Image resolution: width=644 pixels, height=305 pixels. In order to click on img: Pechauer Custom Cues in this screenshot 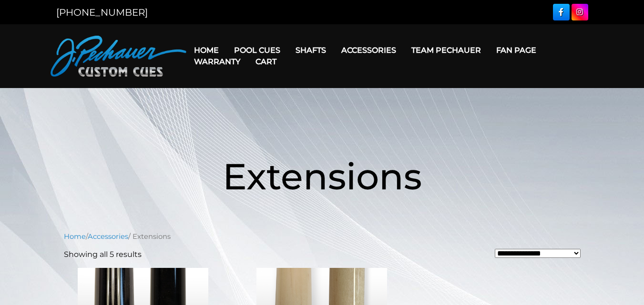, I will do `click(118, 56)`.